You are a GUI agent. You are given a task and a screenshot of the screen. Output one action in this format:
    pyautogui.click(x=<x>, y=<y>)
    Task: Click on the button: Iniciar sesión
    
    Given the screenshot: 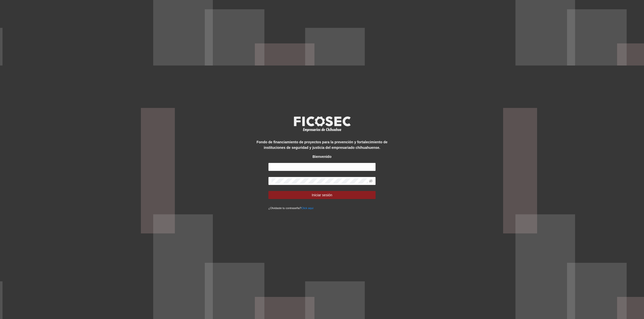 What is the action you would take?
    pyautogui.click(x=322, y=195)
    